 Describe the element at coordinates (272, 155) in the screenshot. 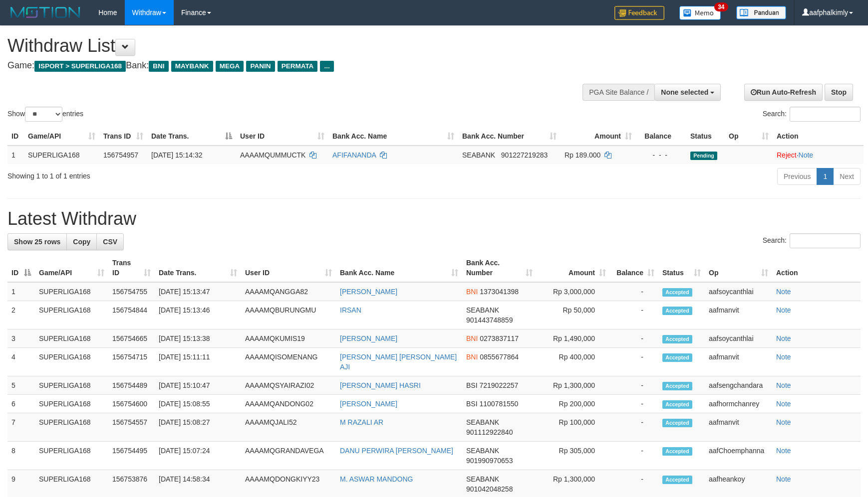

I see `span: AAAAMQUMMUCTK` at that location.